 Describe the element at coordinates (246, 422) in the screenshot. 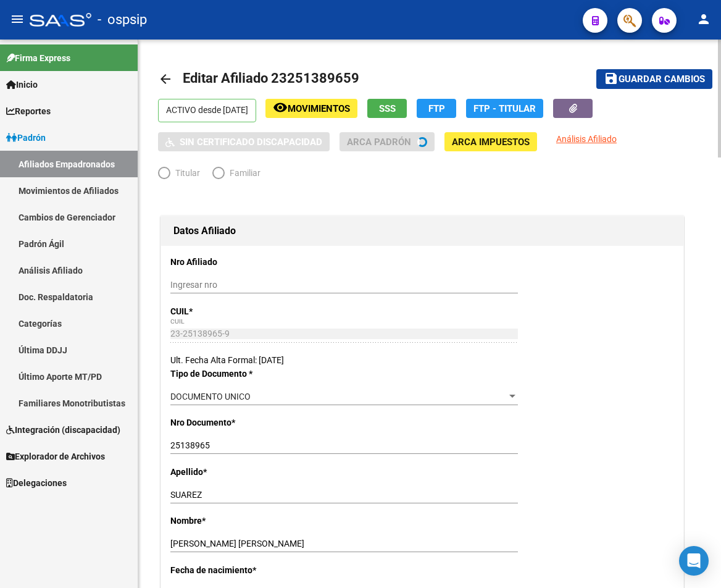

I see `p: Nro Documento` at that location.